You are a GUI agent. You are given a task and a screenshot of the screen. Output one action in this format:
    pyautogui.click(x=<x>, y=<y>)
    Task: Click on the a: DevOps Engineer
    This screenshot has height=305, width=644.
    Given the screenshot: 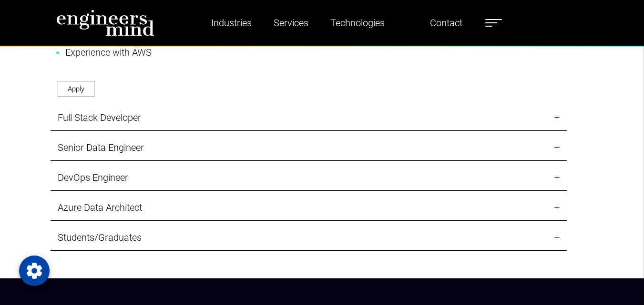 What is the action you would take?
    pyautogui.click(x=308, y=177)
    